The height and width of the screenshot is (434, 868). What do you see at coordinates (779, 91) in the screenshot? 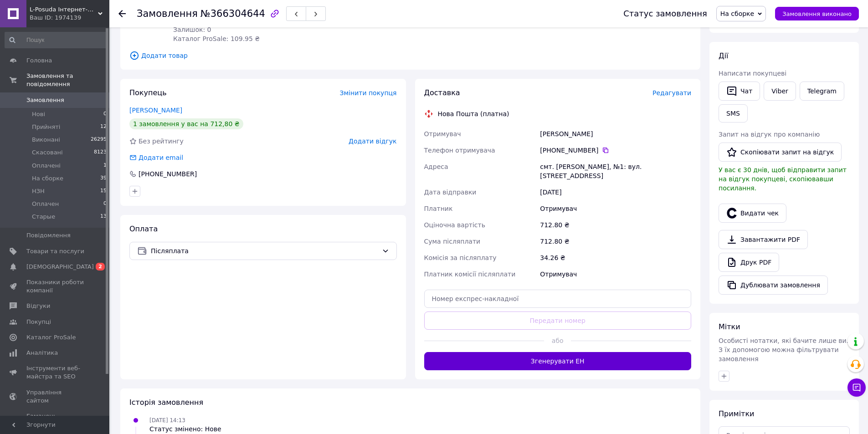
I see `a: Viber` at bounding box center [779, 91].